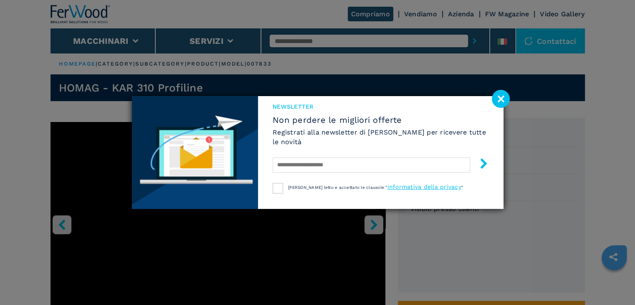 This screenshot has height=305, width=635. What do you see at coordinates (380, 120) in the screenshot?
I see `span: Non perdere le migliori offerte` at bounding box center [380, 120].